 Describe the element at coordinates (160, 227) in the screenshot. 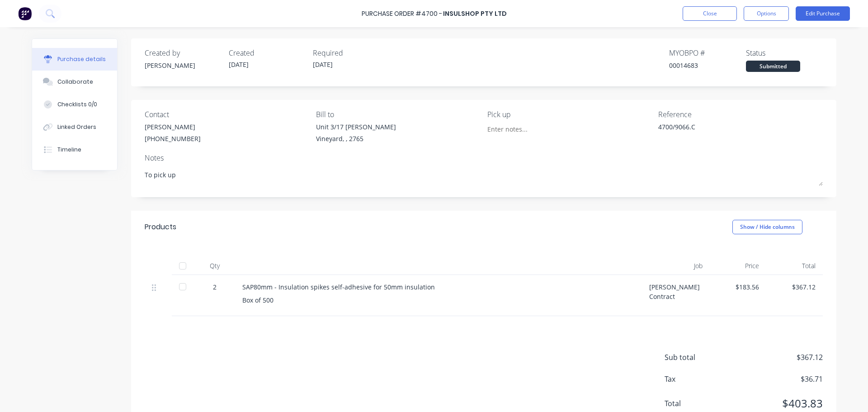

I see `div: Products` at that location.